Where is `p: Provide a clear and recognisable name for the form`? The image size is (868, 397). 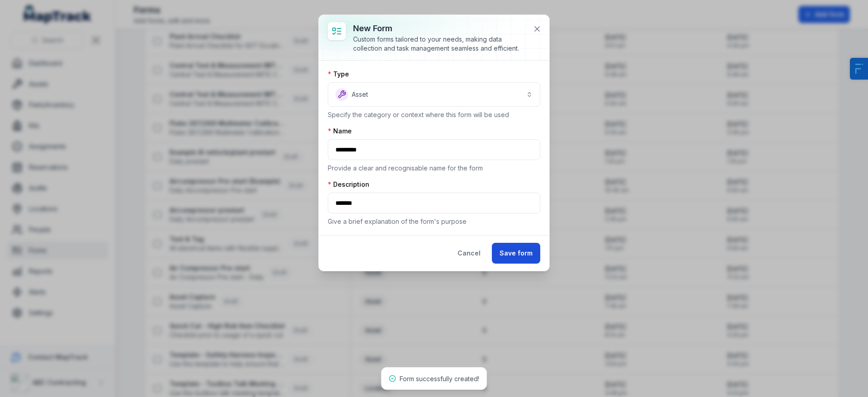
p: Provide a clear and recognisable name for the form is located at coordinates (434, 168).